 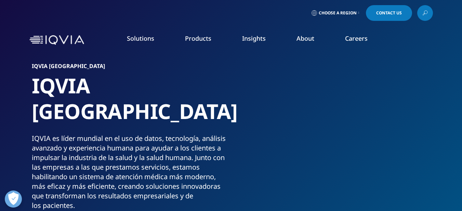 What do you see at coordinates (140, 38) in the screenshot?
I see `a: Solutions` at bounding box center [140, 38].